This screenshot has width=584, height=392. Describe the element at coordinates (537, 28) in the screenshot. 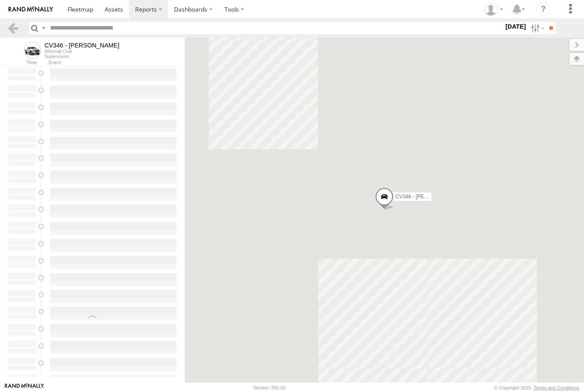

I see `label: Search Filter Options` at that location.